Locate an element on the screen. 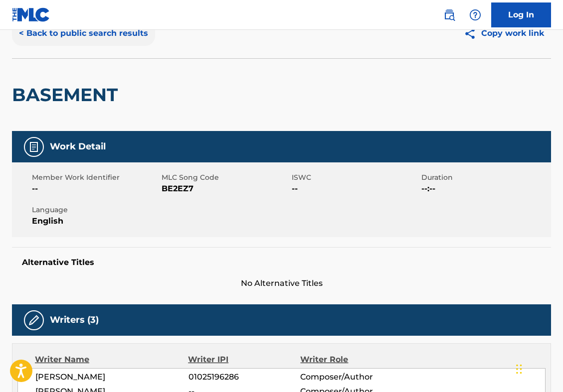 This screenshot has width=563, height=392. span: No Alternative Titles is located at coordinates (281, 283).